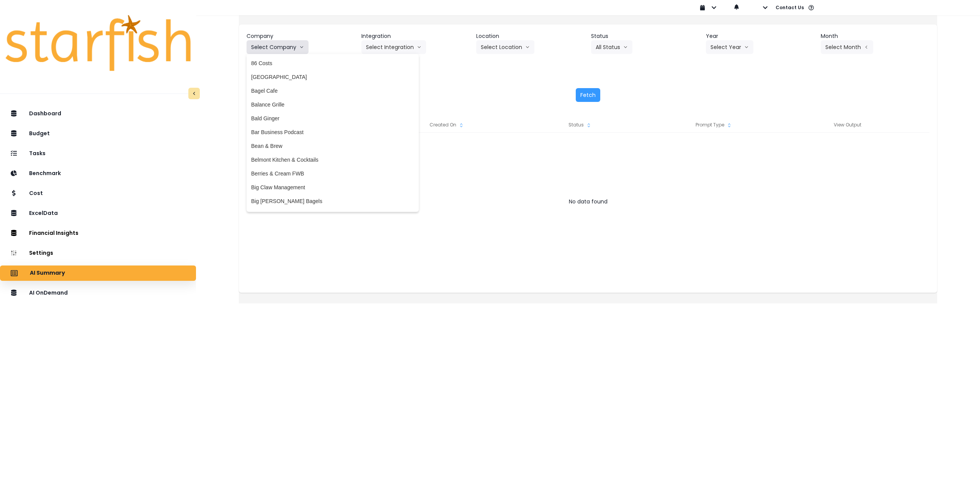  I want to click on header: Year, so click(760, 36).